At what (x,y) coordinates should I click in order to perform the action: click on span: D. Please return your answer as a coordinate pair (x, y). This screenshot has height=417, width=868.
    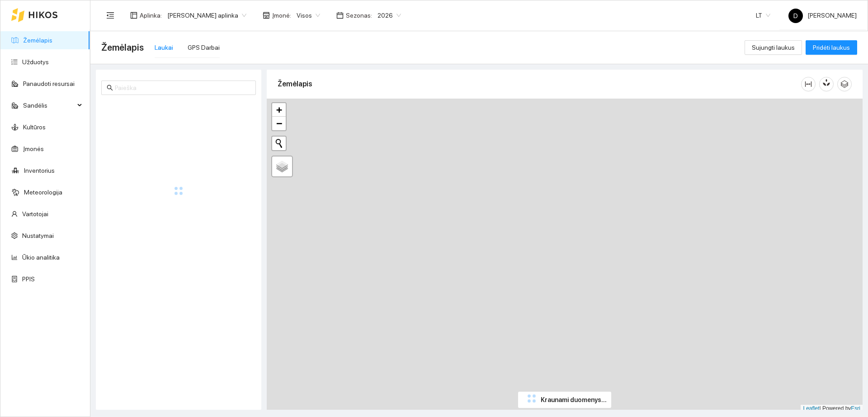
    Looking at the image, I should click on (796, 16).